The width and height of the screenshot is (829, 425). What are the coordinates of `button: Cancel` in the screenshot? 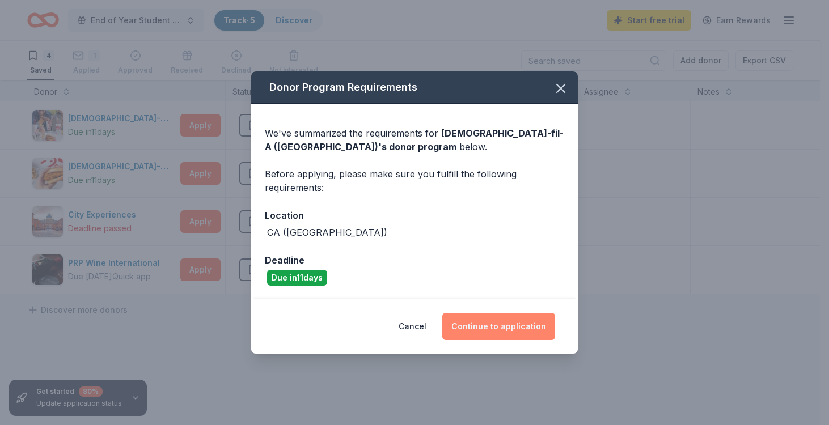 It's located at (412, 326).